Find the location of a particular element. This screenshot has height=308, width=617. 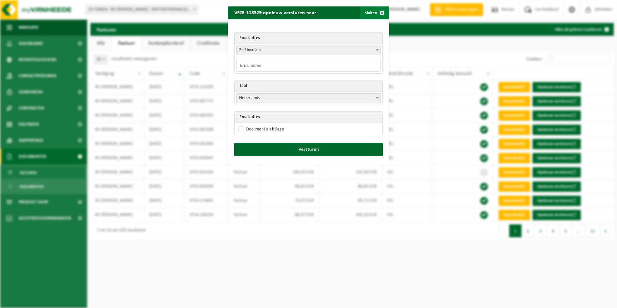

button: Sluiten is located at coordinates (374, 13).